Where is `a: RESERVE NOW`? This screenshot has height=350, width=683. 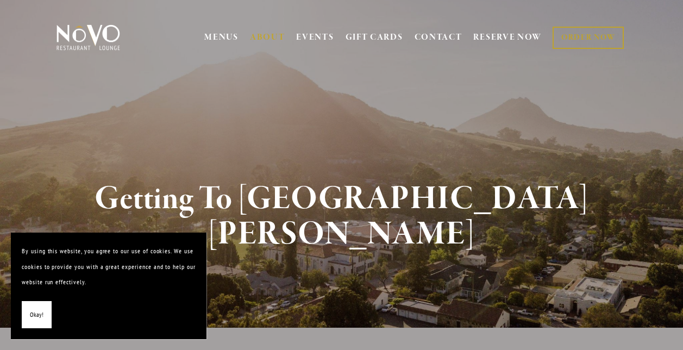 a: RESERVE NOW is located at coordinates (508, 37).